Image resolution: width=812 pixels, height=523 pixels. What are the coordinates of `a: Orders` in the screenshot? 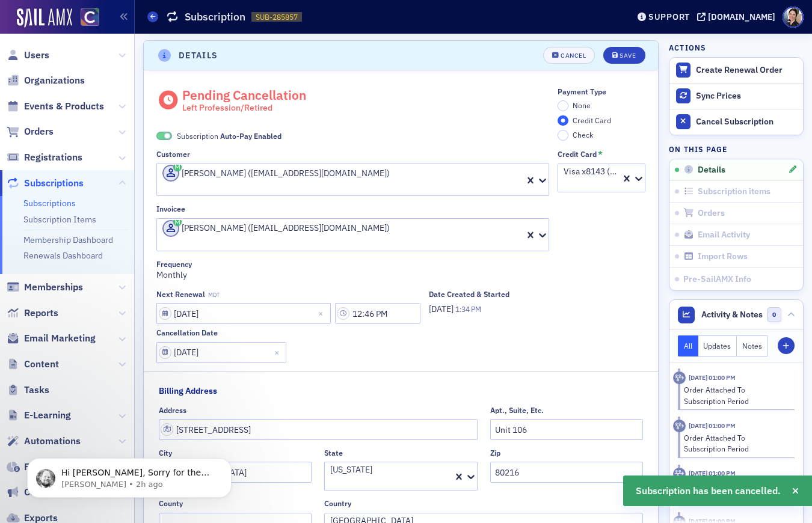 It's located at (30, 131).